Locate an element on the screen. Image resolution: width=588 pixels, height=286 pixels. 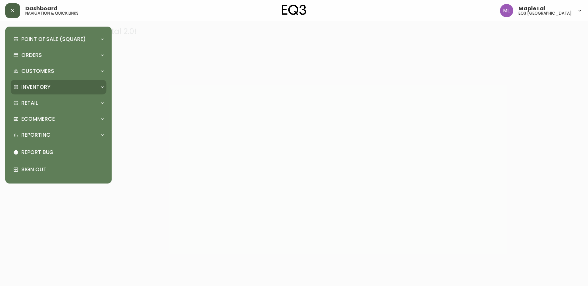
p: Orders is located at coordinates (32, 55).